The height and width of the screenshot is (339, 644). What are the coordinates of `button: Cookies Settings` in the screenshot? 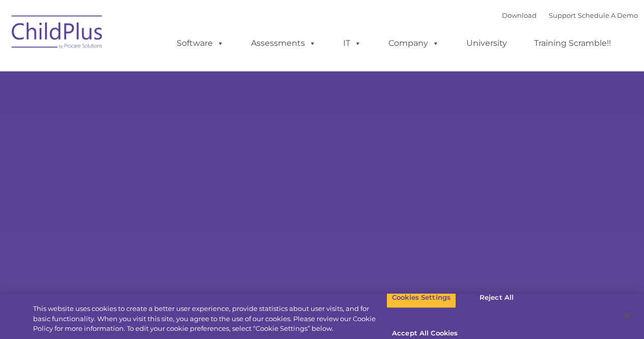 It's located at (421, 298).